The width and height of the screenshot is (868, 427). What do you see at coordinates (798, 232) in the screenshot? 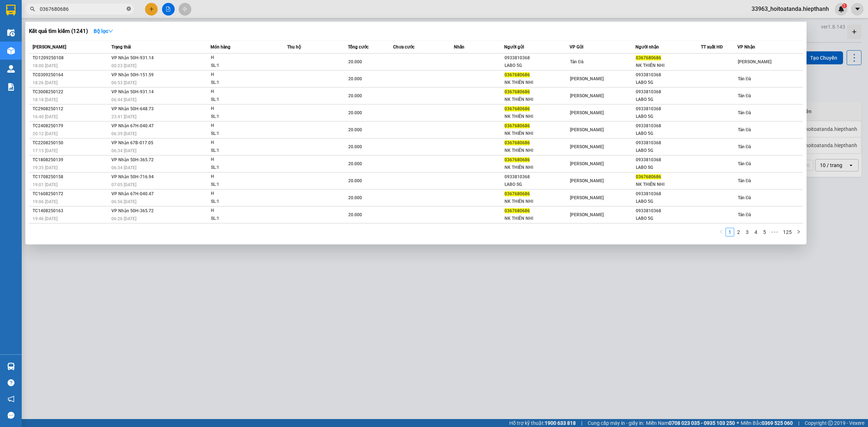
I see `span: right` at bounding box center [798, 232].